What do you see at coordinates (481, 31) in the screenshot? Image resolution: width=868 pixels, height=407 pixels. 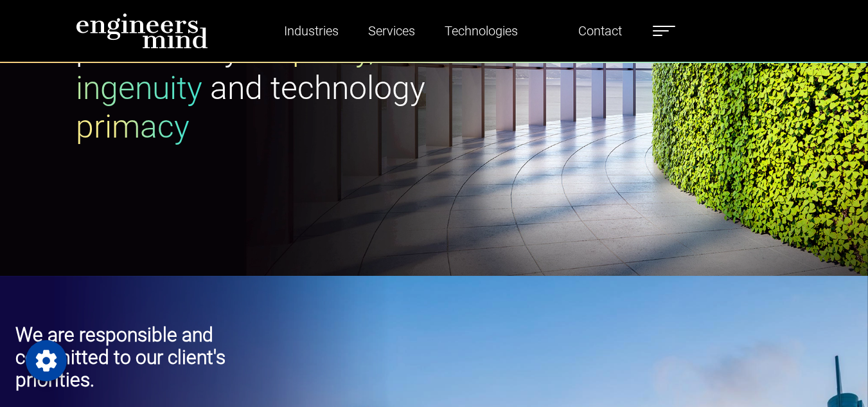 I see `a: Technologies` at bounding box center [481, 31].